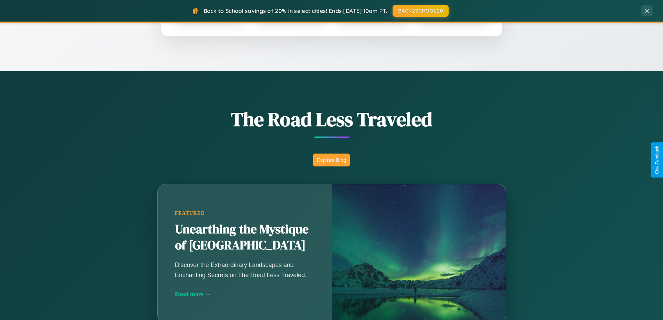  Describe the element at coordinates (331, 119) in the screenshot. I see `h1: The Road Less Traveled` at that location.